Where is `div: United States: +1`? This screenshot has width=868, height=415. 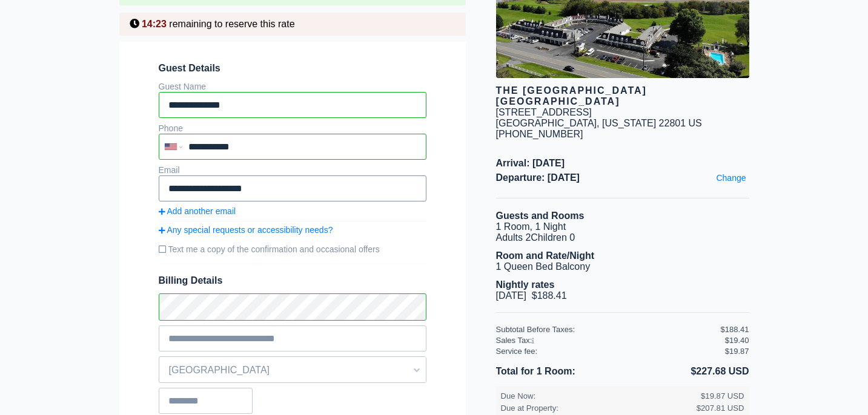 div: United States: +1 is located at coordinates (173, 146).